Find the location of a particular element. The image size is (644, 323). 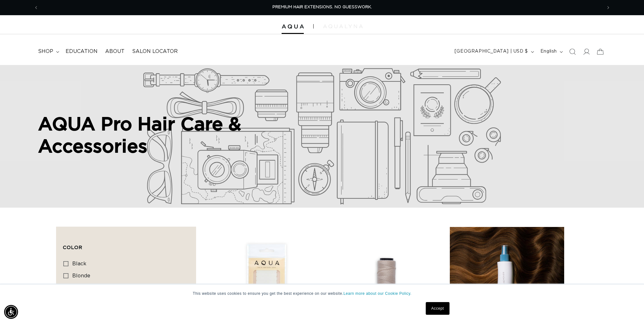

span: Blonde is located at coordinates (81, 276).